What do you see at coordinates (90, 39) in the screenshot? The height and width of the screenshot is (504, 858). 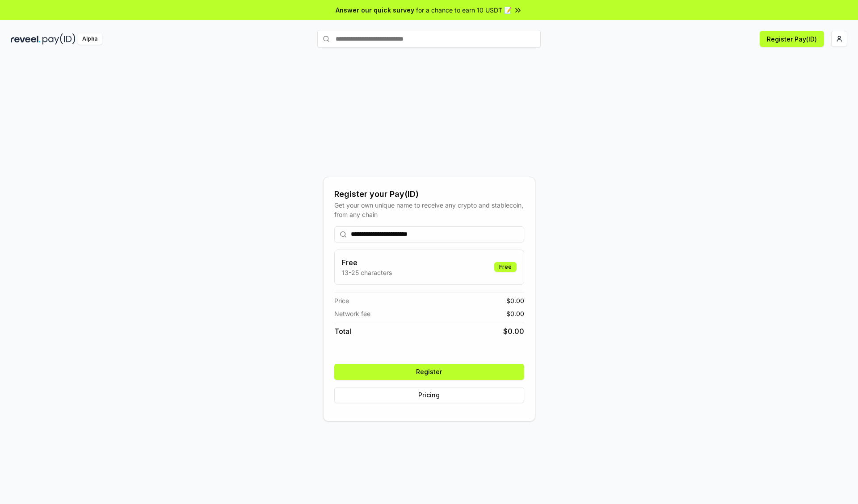 I see `div: Alpha` at bounding box center [90, 39].